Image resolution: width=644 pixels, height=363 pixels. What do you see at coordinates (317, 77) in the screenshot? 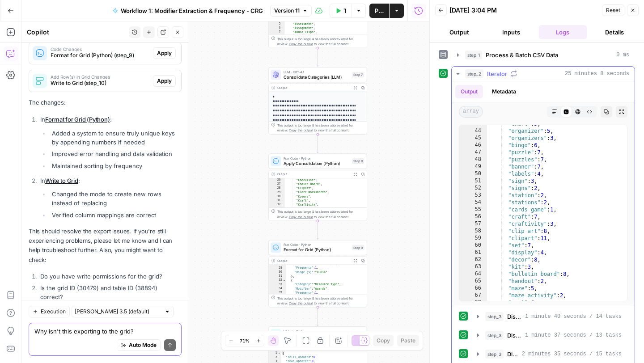
I see `span: Consolidate Categories (LLM)` at bounding box center [317, 77].